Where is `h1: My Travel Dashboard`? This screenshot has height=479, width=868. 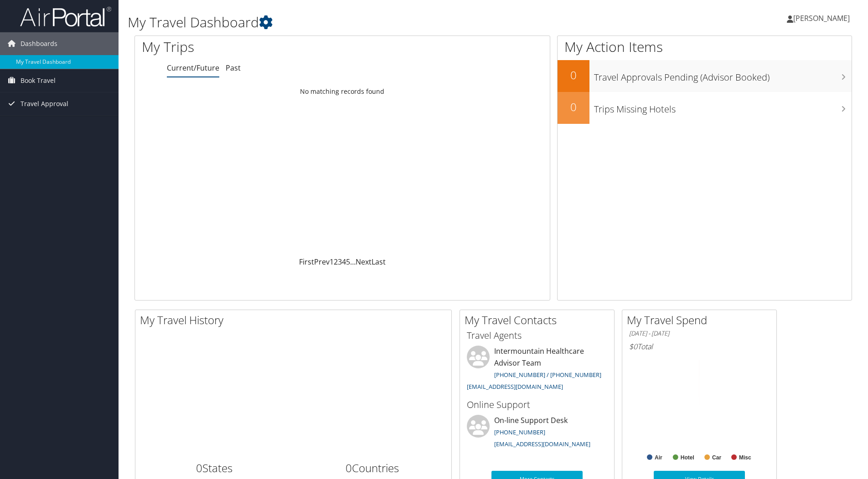 h1: My Travel Dashboard is located at coordinates (371, 22).